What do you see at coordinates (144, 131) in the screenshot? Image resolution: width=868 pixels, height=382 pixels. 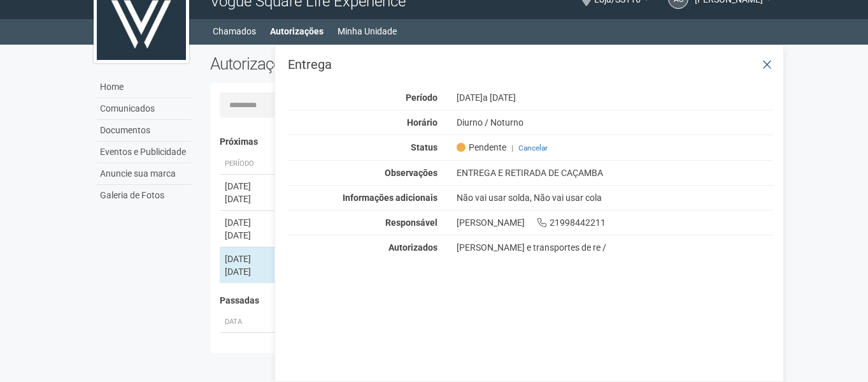 I see `a: Documentos` at bounding box center [144, 131].